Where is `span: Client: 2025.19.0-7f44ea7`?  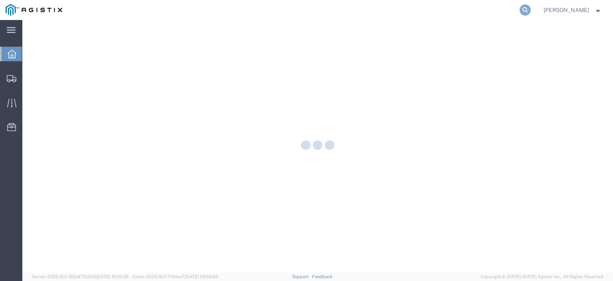 span: Client: 2025.19.0-7f44ea7 is located at coordinates (175, 276).